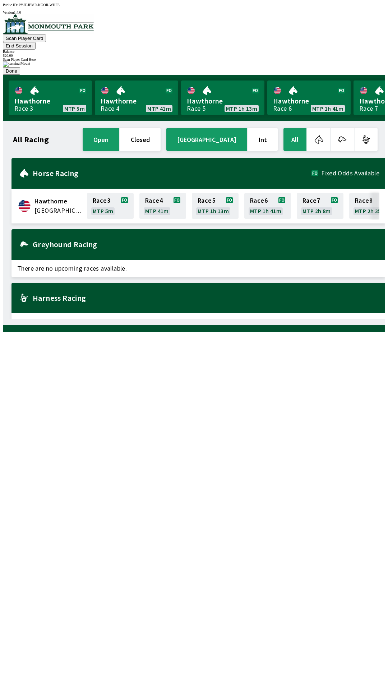  I want to click on button: Done, so click(12, 71).